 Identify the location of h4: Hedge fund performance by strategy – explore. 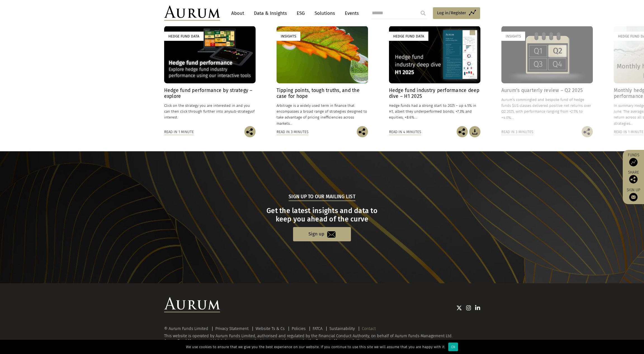
(210, 93).